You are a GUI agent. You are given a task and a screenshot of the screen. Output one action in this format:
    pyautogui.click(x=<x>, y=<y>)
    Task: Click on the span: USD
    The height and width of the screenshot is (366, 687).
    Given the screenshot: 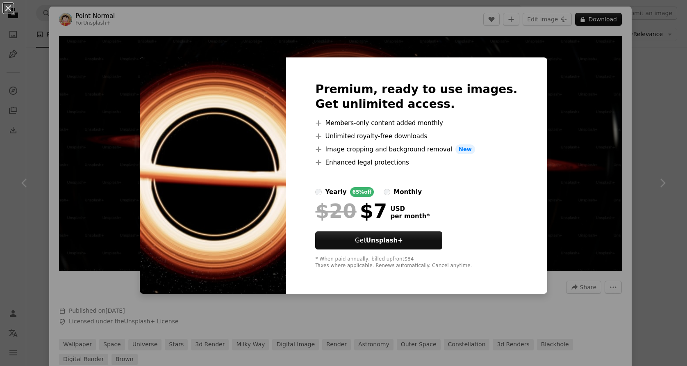 What is the action you would take?
    pyautogui.click(x=410, y=209)
    